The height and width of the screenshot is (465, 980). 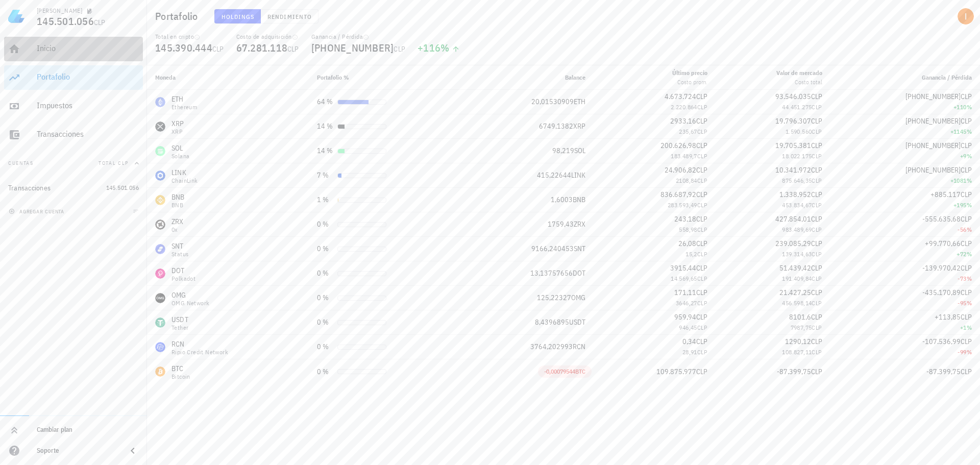 I want to click on span: 453.834,67, so click(x=796, y=204).